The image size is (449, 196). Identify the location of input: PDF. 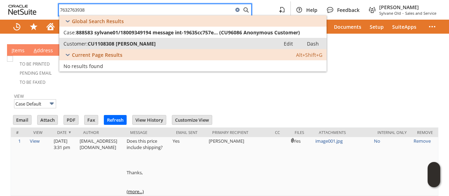
(71, 120).